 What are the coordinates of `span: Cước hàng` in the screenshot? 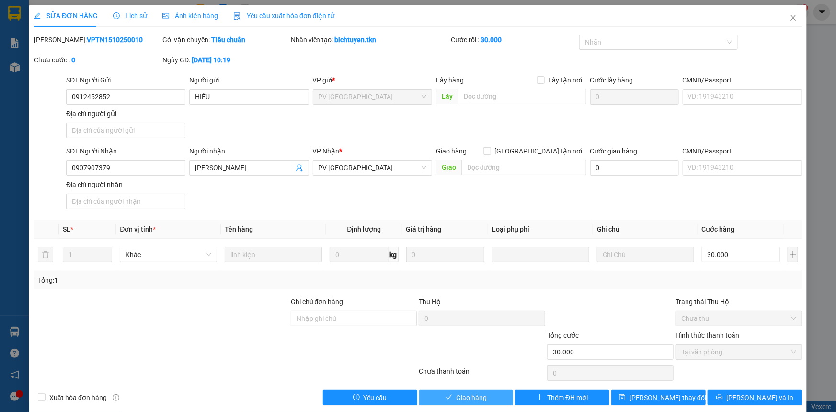 It's located at (718, 229).